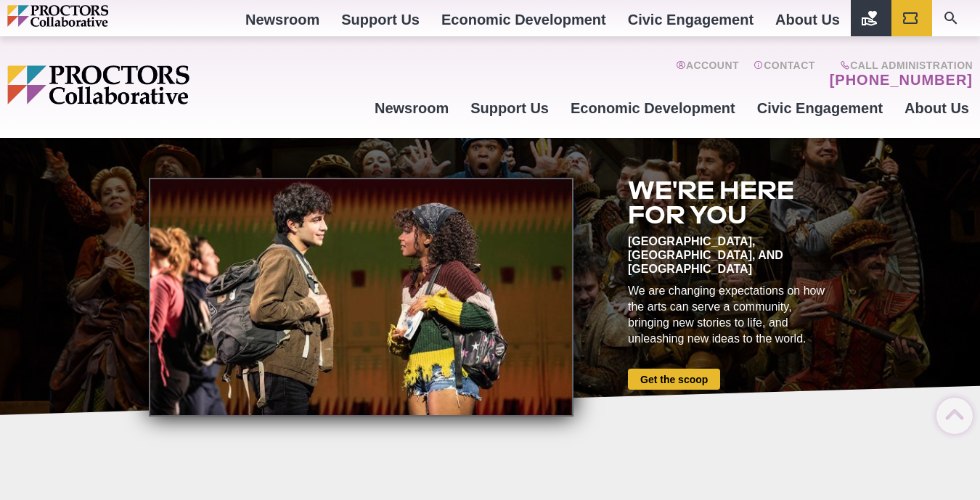 This screenshot has width=980, height=500. I want to click on a: Support Us, so click(510, 108).